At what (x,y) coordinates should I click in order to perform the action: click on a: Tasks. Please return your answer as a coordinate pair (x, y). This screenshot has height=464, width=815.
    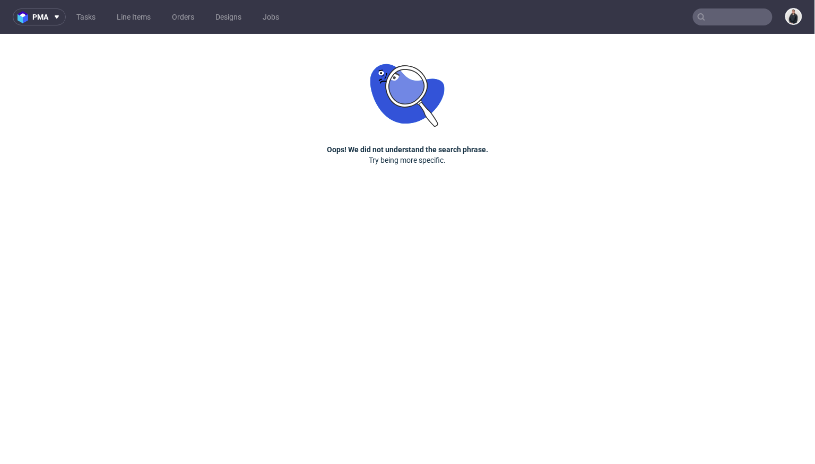
    Looking at the image, I should click on (86, 17).